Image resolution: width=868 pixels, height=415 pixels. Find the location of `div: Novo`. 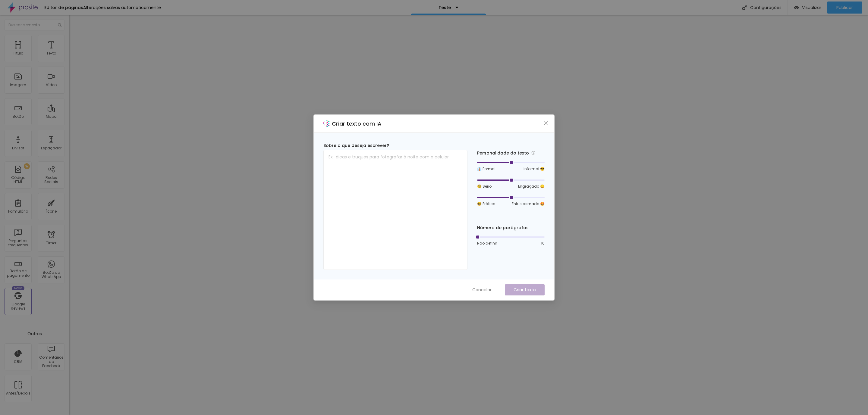

div: Novo is located at coordinates (18, 288).